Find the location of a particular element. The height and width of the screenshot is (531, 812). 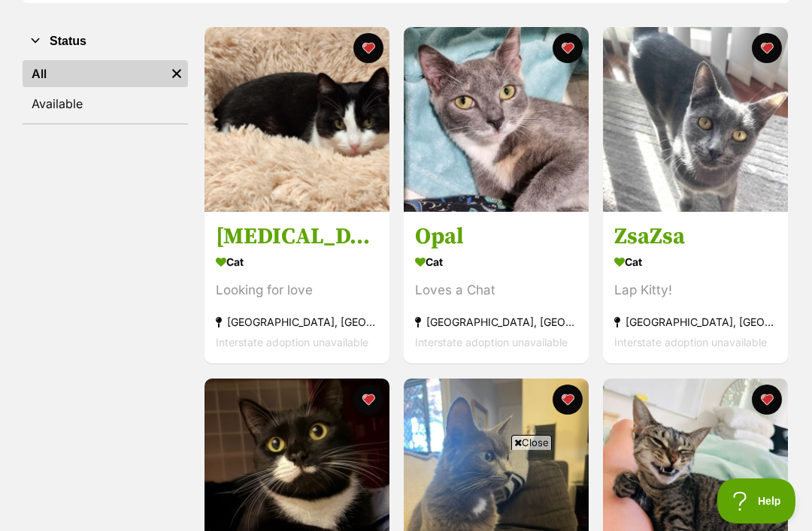

span: Close is located at coordinates (531, 443).